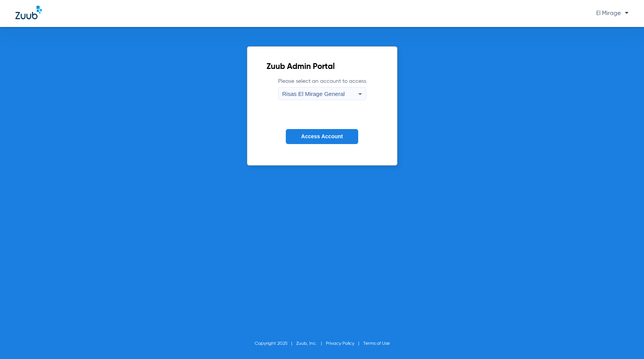  Describe the element at coordinates (276, 344) in the screenshot. I see `li: Copyright 2025` at that location.